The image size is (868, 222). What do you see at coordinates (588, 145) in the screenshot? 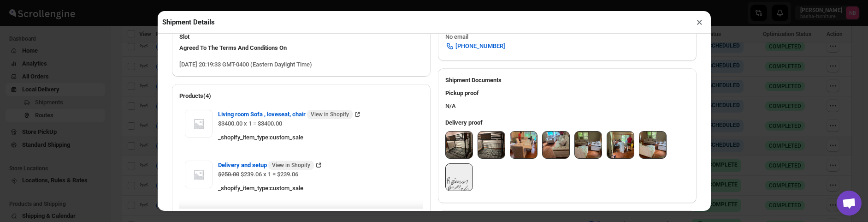
I see `img: 6i5K73E1xWd5ZGGiEy9wx.jpg` at bounding box center [588, 145].